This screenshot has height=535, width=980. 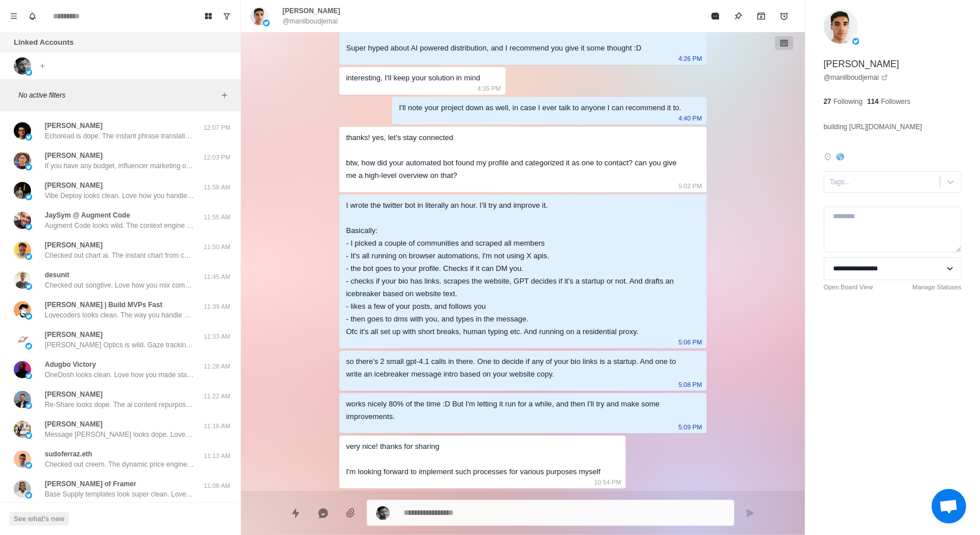 I want to click on p: 114, so click(x=874, y=101).